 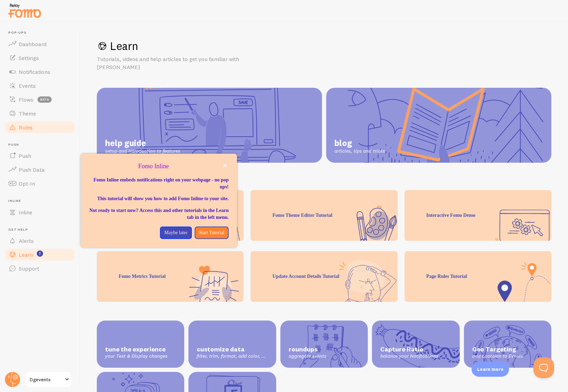 What do you see at coordinates (29, 58) in the screenshot?
I see `span: Settings` at bounding box center [29, 58].